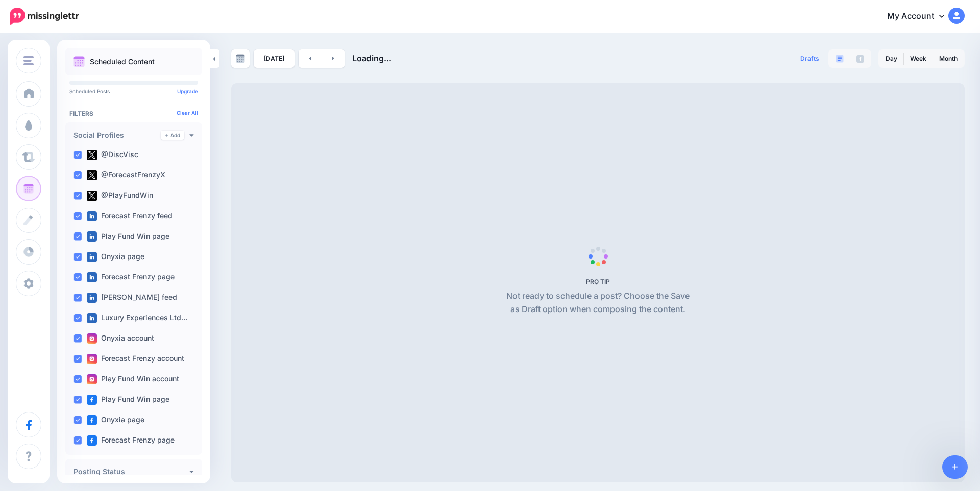 Image resolution: width=980 pixels, height=491 pixels. Describe the element at coordinates (809, 59) in the screenshot. I see `span: Drafts` at that location.